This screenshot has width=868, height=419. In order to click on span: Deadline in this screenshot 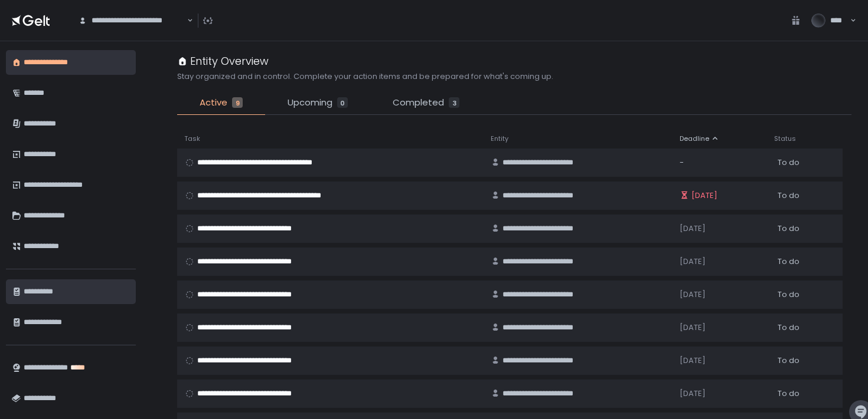, I will do `click(694, 139)`.